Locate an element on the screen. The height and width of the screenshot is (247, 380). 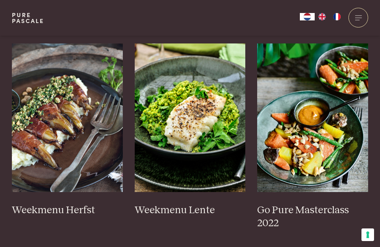
a: EN is located at coordinates (322, 17).